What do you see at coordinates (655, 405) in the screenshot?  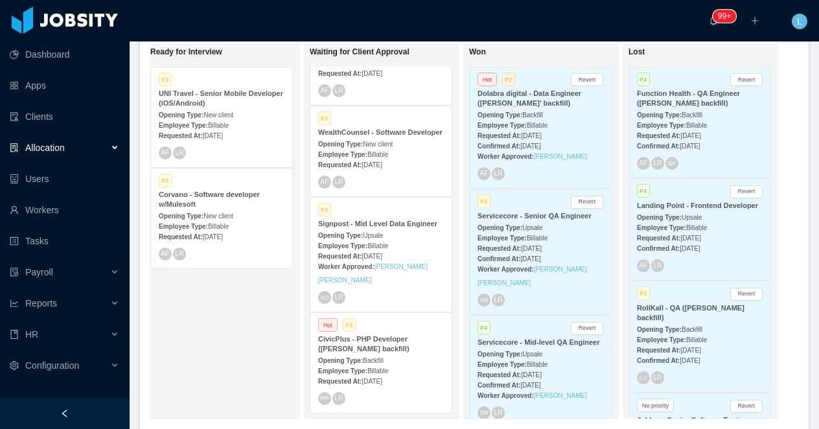 I see `span: No priority` at bounding box center [655, 405].